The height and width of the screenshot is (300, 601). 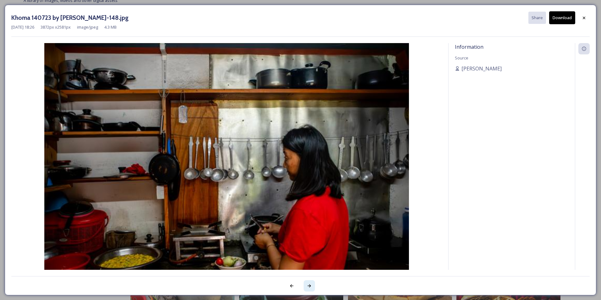 What do you see at coordinates (87, 27) in the screenshot?
I see `span: image/jpeg` at bounding box center [87, 27].